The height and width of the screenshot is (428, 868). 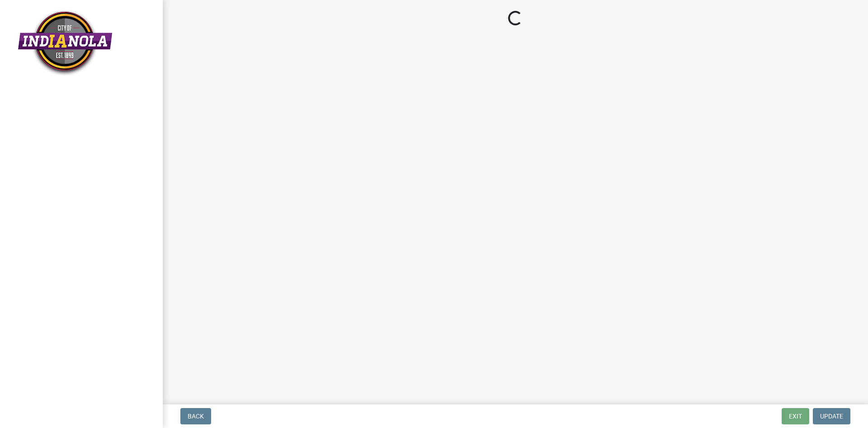 I want to click on span: Update, so click(x=831, y=416).